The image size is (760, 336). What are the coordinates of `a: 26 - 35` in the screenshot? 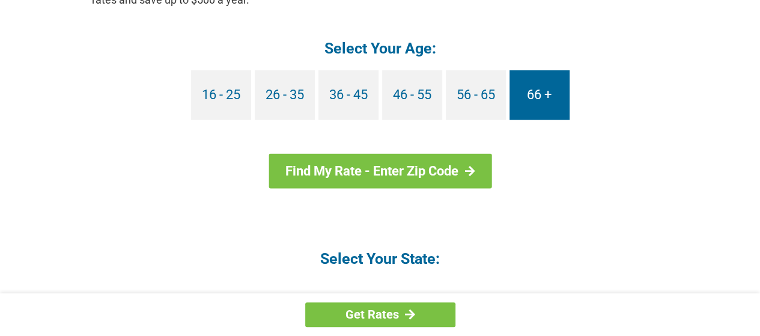 It's located at (285, 95).